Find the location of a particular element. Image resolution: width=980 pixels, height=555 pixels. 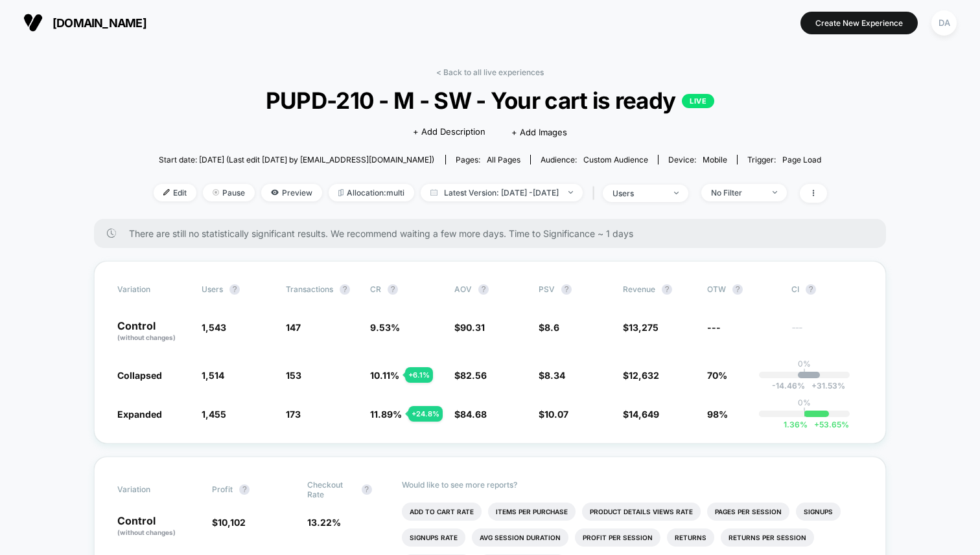

div: users is located at coordinates (638, 193).